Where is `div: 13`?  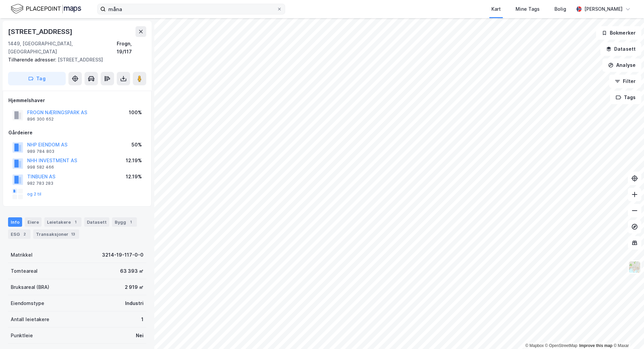
div: 13 is located at coordinates (73, 234).